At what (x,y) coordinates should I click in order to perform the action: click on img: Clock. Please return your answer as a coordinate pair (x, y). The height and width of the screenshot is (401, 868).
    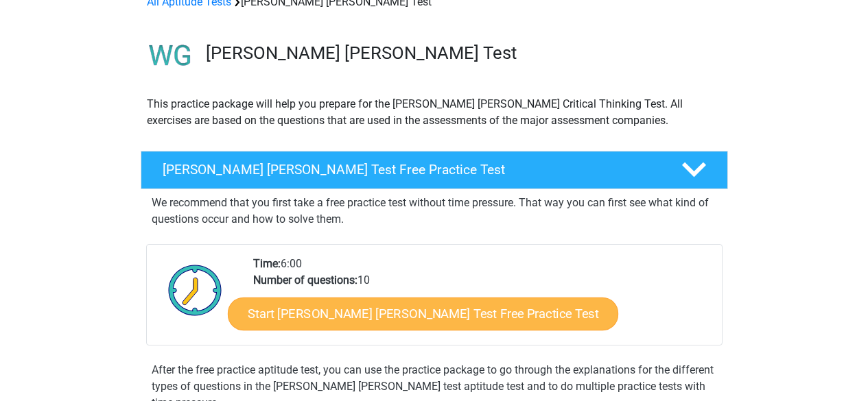
    Looking at the image, I should click on (195, 290).